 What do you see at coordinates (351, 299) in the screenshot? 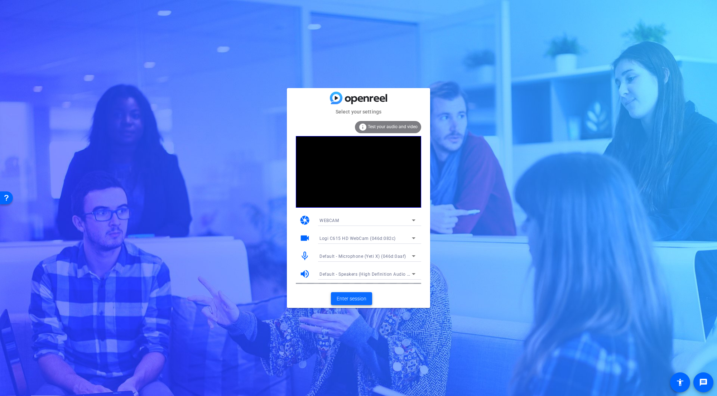
I see `span: Enter session` at bounding box center [351, 299].